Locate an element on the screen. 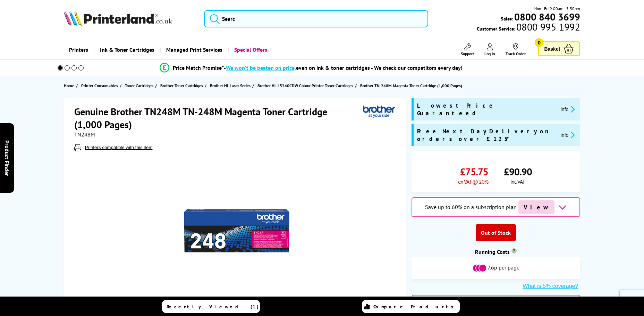 The width and height of the screenshot is (644, 316). a: Printerland Logo is located at coordinates (129, 19).